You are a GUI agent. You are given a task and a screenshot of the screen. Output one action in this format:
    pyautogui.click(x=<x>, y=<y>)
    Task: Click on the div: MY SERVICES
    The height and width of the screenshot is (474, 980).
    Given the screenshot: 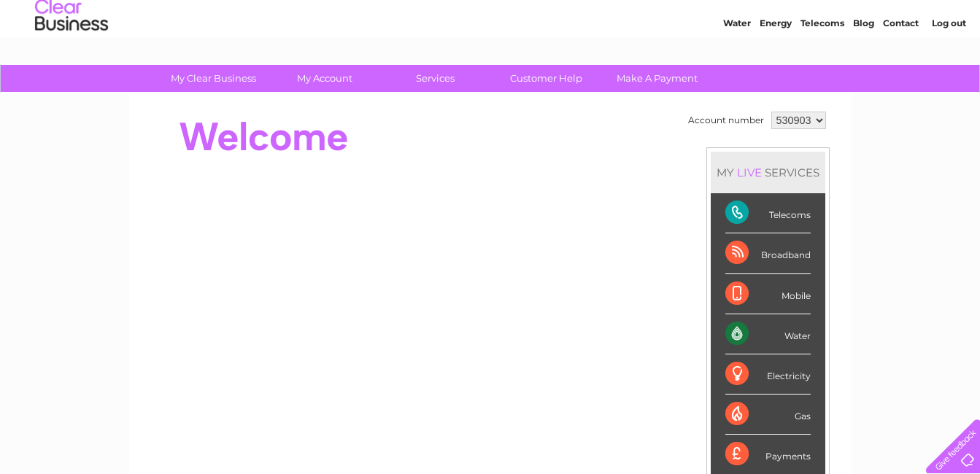 What is the action you would take?
    pyautogui.click(x=768, y=172)
    